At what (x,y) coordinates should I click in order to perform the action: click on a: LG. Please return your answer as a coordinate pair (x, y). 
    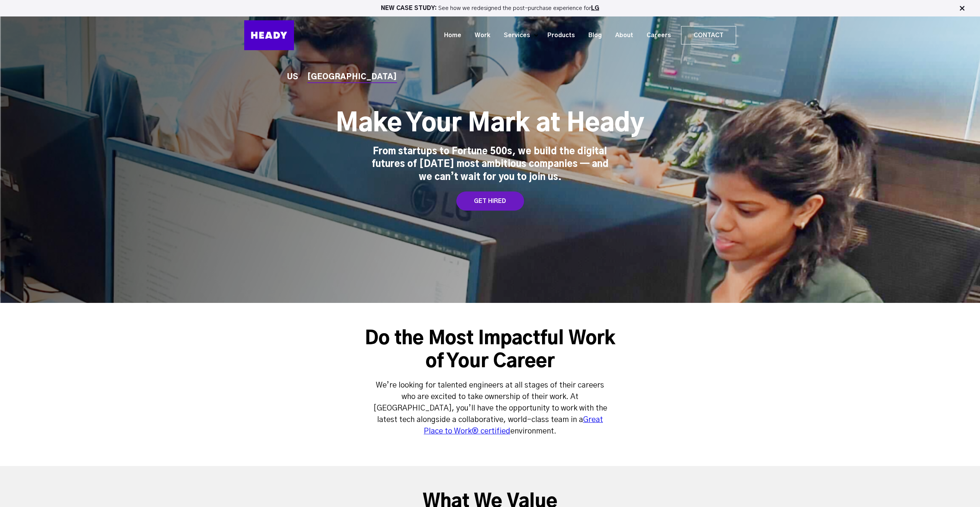
    Looking at the image, I should click on (595, 8).